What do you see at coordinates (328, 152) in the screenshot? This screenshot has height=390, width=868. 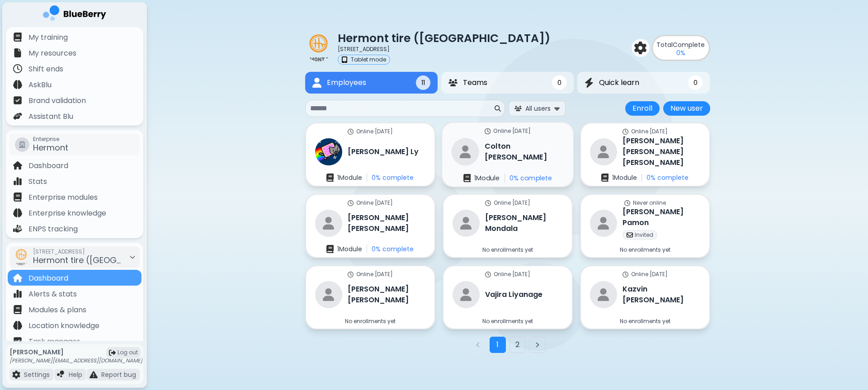 I see `img: profile image` at bounding box center [328, 152].